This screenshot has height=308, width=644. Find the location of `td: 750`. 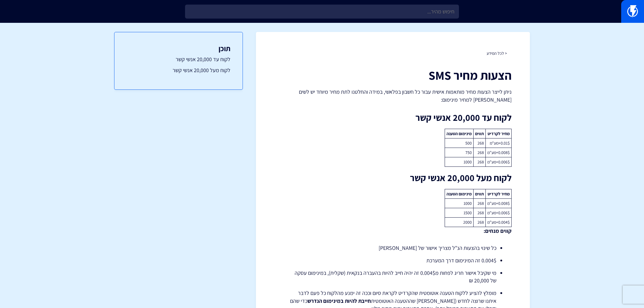

td: 750 is located at coordinates (459, 153).